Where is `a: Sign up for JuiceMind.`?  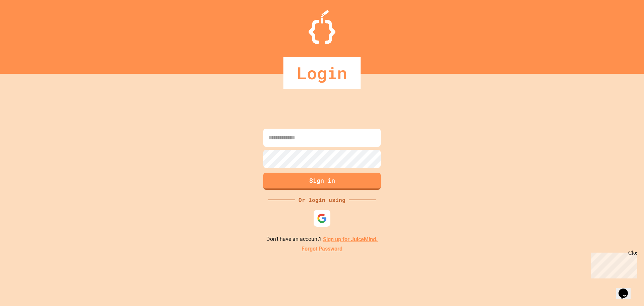
a: Sign up for JuiceMind. is located at coordinates (350, 238).